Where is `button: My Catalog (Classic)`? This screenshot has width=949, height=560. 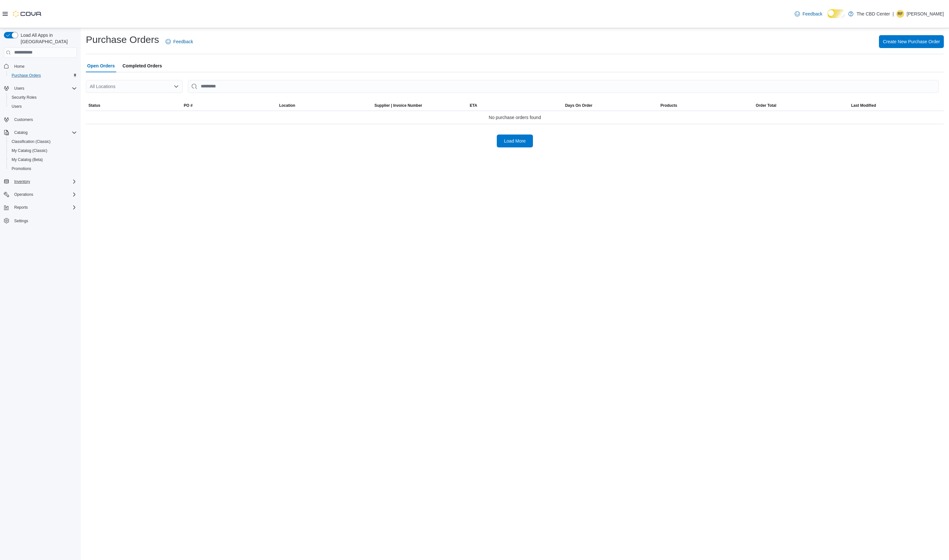
button: My Catalog (Classic) is located at coordinates (43, 151).